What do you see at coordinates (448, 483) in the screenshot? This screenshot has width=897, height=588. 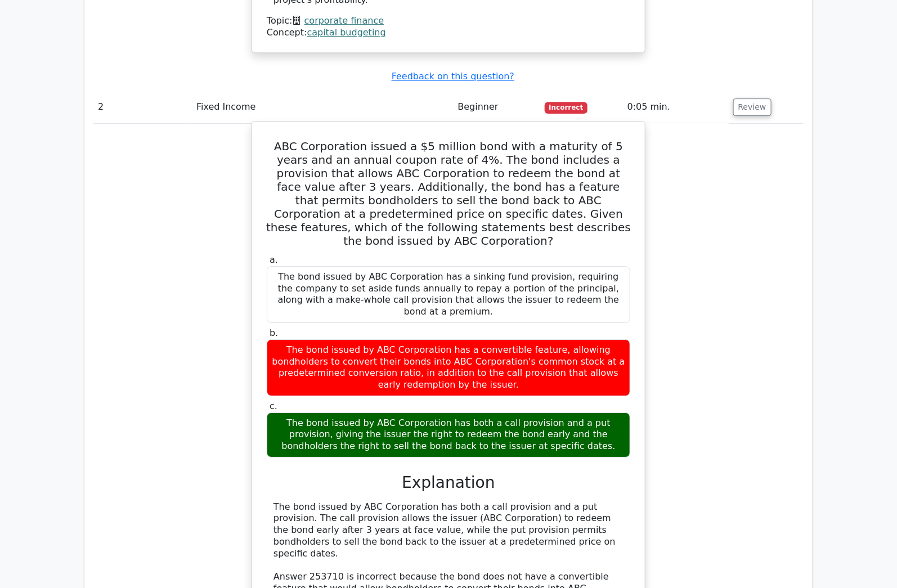 I see `h3: Explanation` at bounding box center [448, 483].